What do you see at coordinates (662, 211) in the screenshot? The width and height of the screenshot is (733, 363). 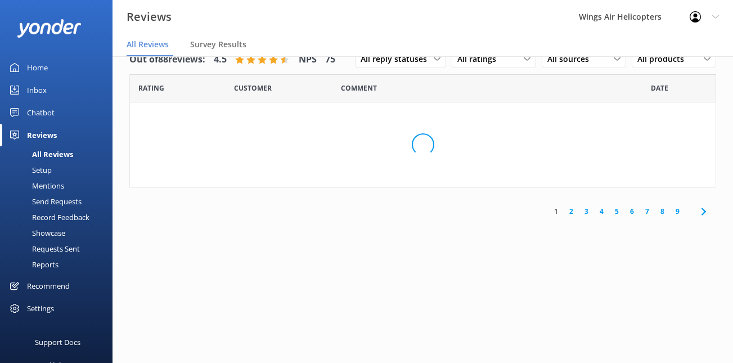 I see `a: 8` at bounding box center [662, 211].